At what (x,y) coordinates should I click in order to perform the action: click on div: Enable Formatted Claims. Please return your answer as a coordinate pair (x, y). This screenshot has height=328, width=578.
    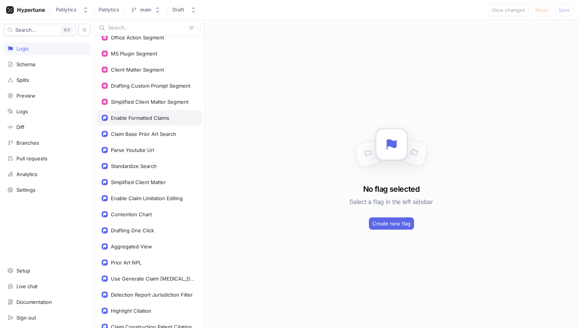
    Looking at the image, I should click on (140, 118).